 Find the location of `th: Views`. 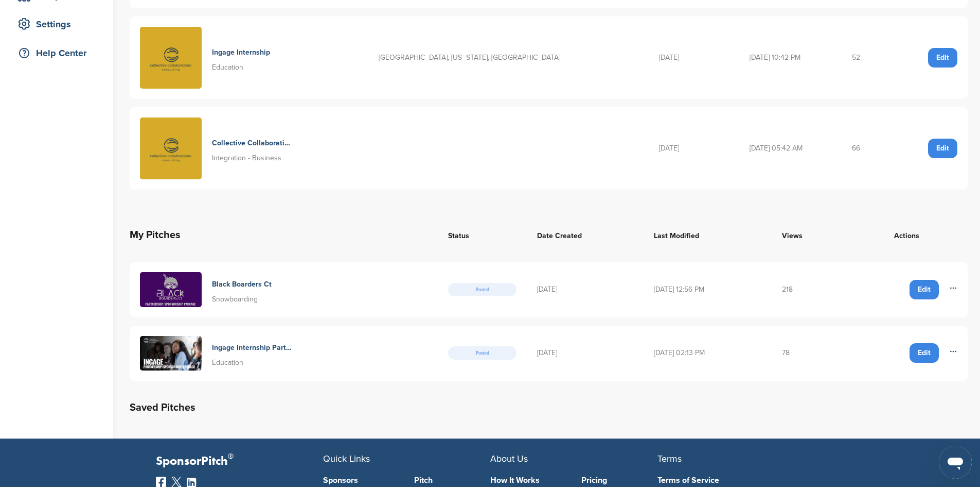

th: Views is located at coordinates (809, 235).